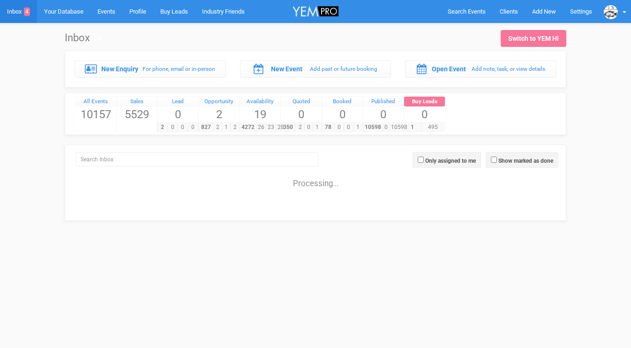  Describe the element at coordinates (533, 38) in the screenshot. I see `a: Switch to YEM Hi` at that location.